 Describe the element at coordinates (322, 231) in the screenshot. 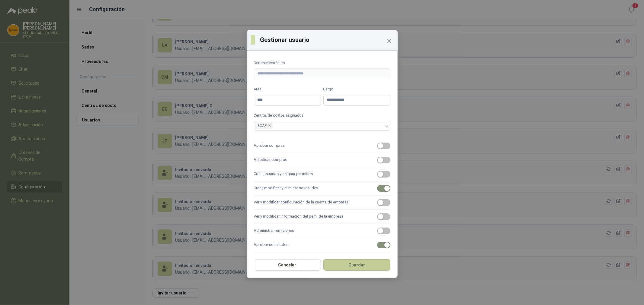

I see `label: Administrar remisiones` at that location.